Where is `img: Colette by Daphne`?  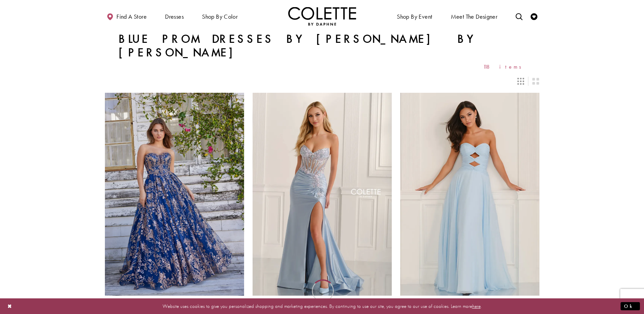
img: Colette by Daphne is located at coordinates (322, 16).